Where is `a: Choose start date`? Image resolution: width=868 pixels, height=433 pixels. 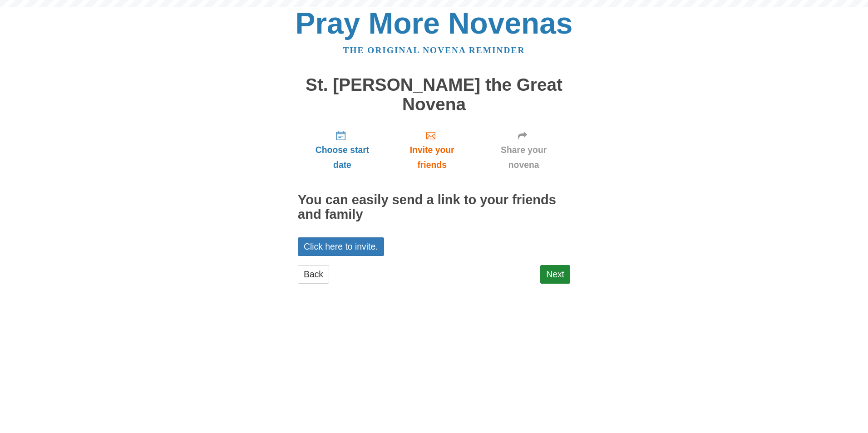 a: Choose start date is located at coordinates (342, 150).